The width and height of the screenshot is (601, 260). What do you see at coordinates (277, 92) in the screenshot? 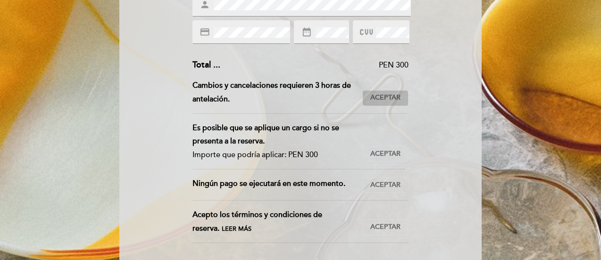
I see `div: Cambios y cancelaciones requieren 3 horas de antelación.` at bounding box center [277, 92].